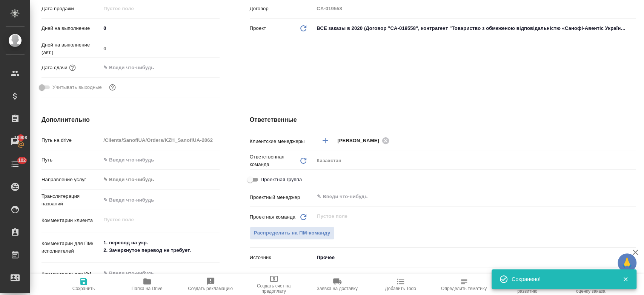 The width and height of the screenshot is (644, 295). What do you see at coordinates (54, 67) in the screenshot?
I see `p: Дата сдачи` at bounding box center [54, 67].